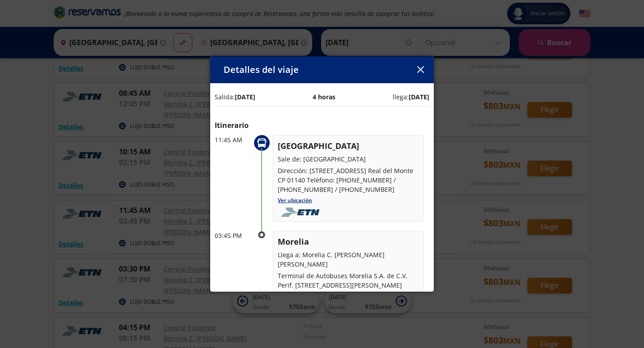  What do you see at coordinates (261, 70) in the screenshot?
I see `p: Detalles del viaje` at bounding box center [261, 70].